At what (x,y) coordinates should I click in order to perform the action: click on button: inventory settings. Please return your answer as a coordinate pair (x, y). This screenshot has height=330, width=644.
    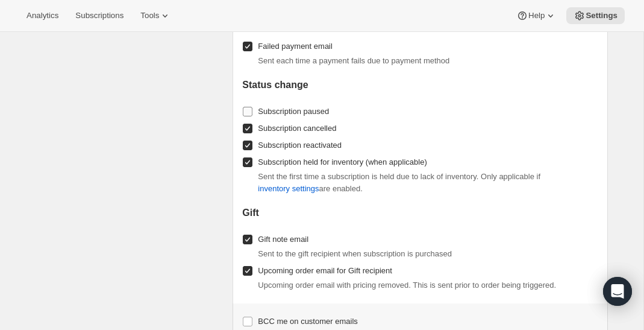
    Looking at the image, I should click on (288, 188).